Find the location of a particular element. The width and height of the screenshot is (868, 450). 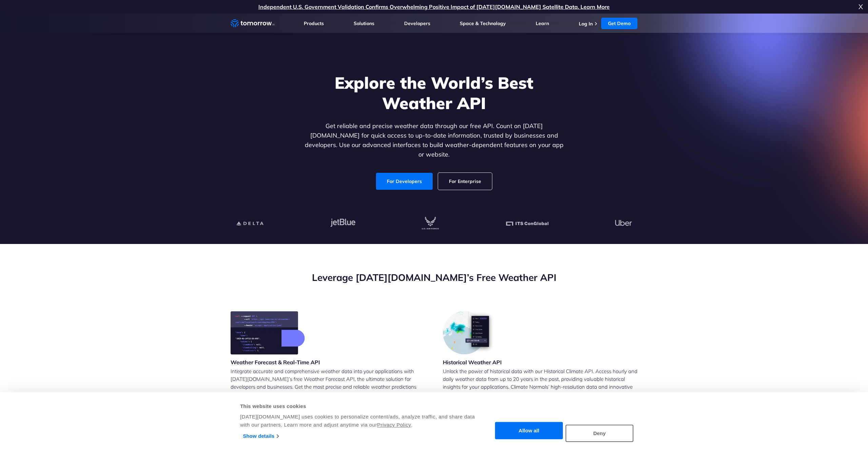

a: For Developers is located at coordinates (404, 182).